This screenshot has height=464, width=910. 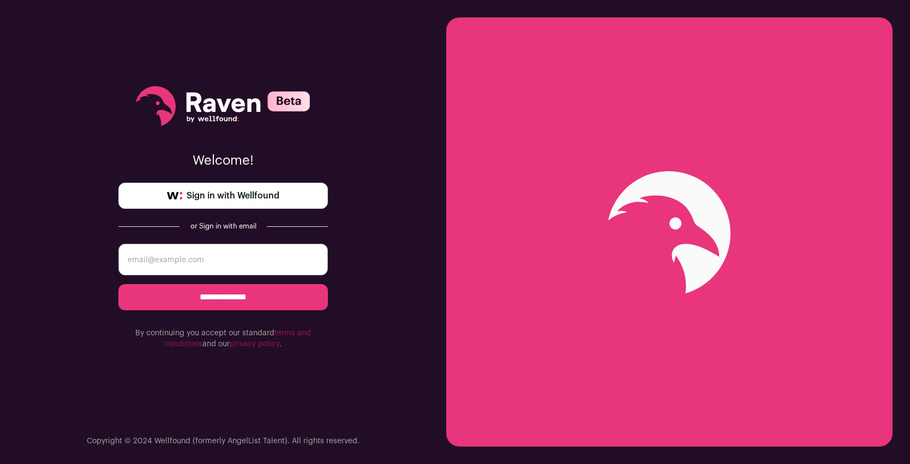 What do you see at coordinates (223, 196) in the screenshot?
I see `a: Sign in with Wellfound` at bounding box center [223, 196].